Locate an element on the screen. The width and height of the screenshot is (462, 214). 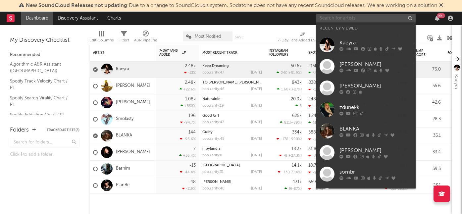
div: Recommended is located at coordinates (45, 55).